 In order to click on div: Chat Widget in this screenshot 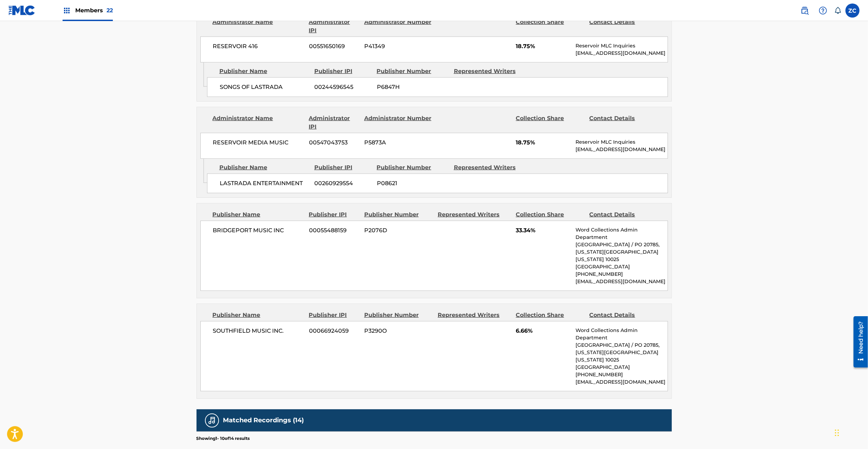, I will do `click(850, 432)`.